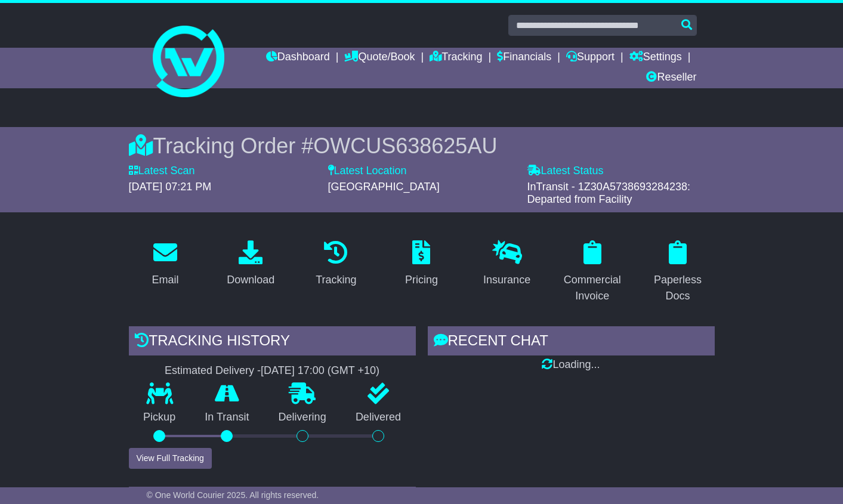 This screenshot has width=843, height=504. What do you see at coordinates (566, 171) in the screenshot?
I see `label: Latest Status` at bounding box center [566, 171].